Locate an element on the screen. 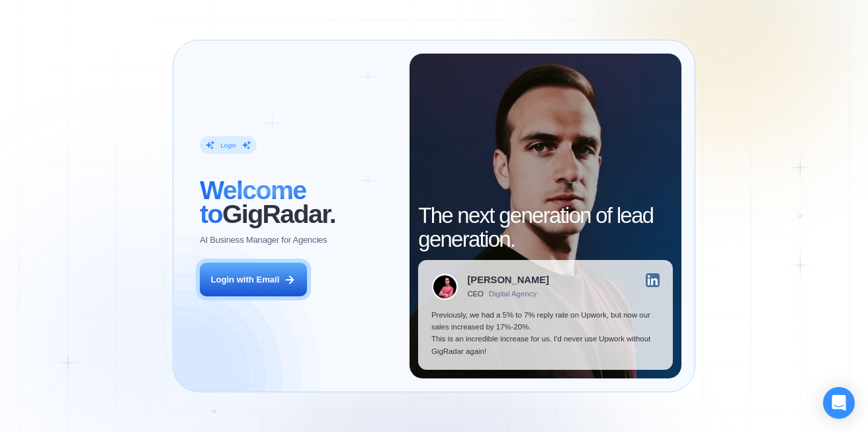  p: AI Business Manager for Agencies is located at coordinates (263, 240).